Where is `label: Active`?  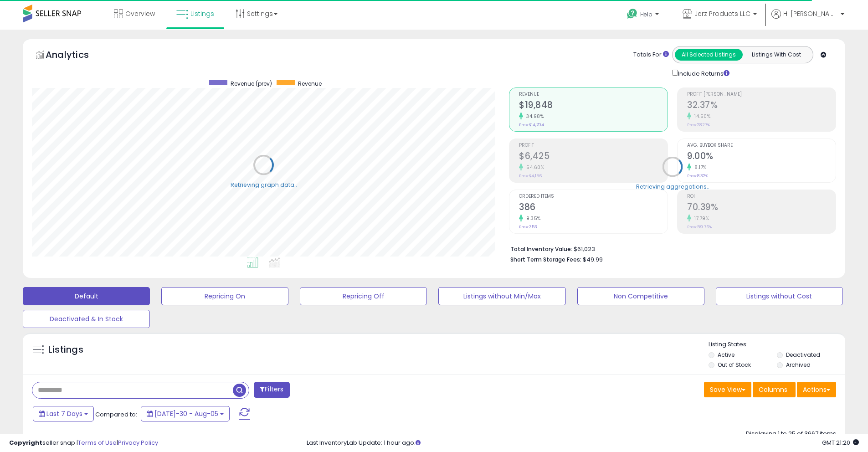
label: Active is located at coordinates (726, 354).